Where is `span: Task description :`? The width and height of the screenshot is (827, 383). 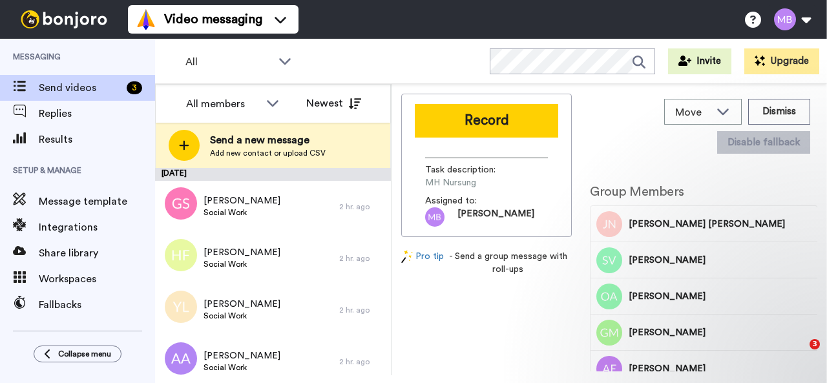 span: Task description : is located at coordinates (470, 170).